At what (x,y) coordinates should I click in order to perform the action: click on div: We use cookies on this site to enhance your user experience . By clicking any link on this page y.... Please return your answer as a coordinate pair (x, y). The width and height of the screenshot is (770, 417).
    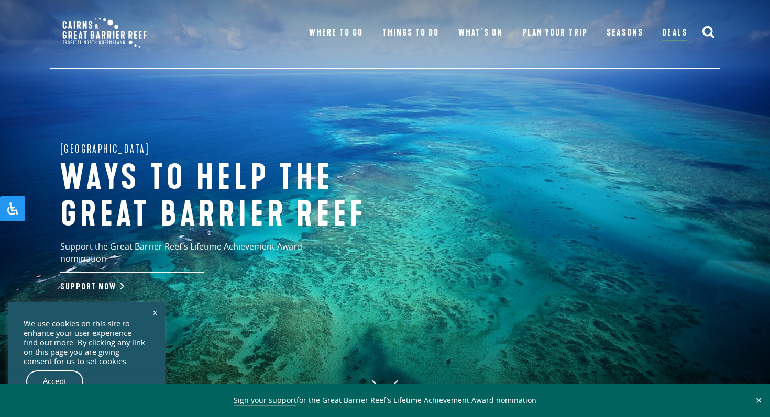
    Looking at the image, I should click on (86, 343).